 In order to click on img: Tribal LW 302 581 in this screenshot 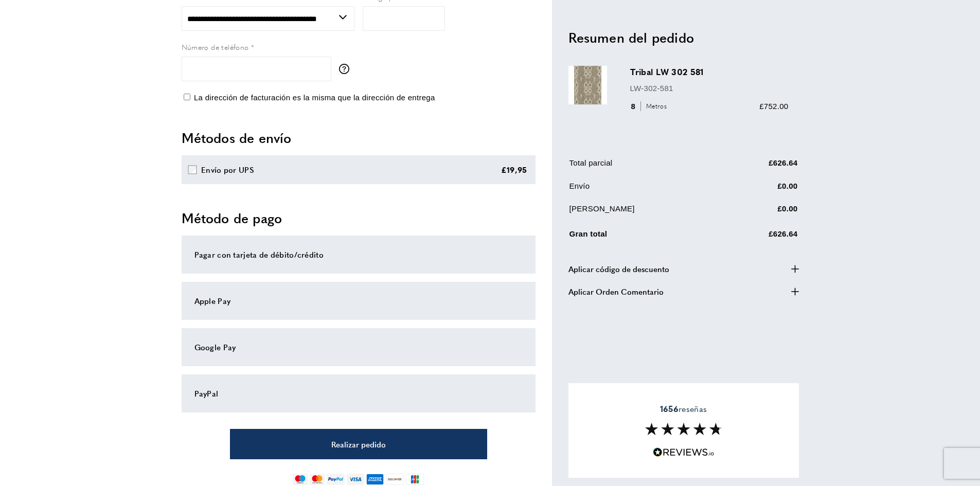, I will do `click(588, 85)`.